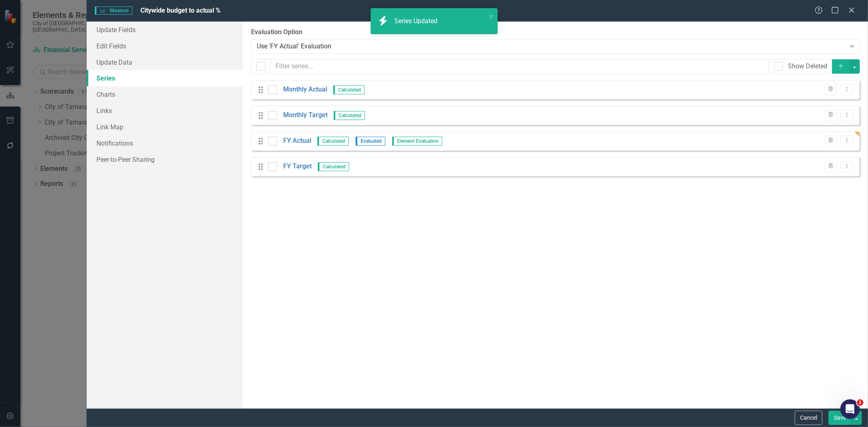 Image resolution: width=868 pixels, height=427 pixels. What do you see at coordinates (165, 143) in the screenshot?
I see `a: Notifications` at bounding box center [165, 143].